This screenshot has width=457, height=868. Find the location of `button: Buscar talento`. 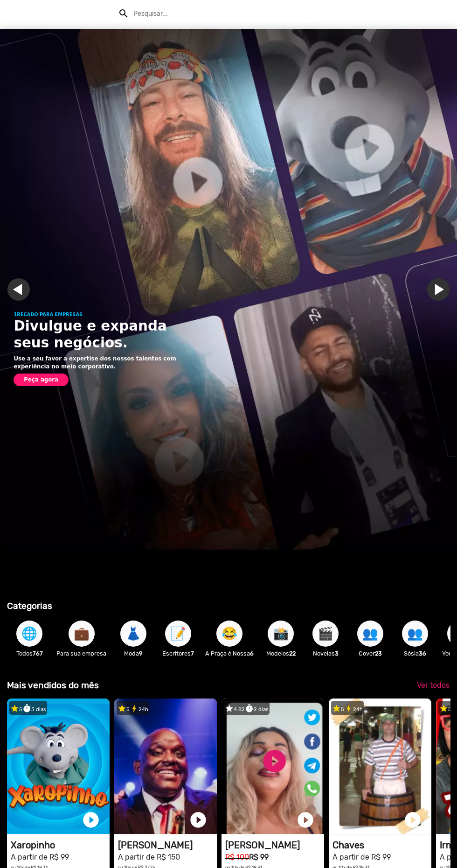

button: Buscar talento is located at coordinates (127, 13).